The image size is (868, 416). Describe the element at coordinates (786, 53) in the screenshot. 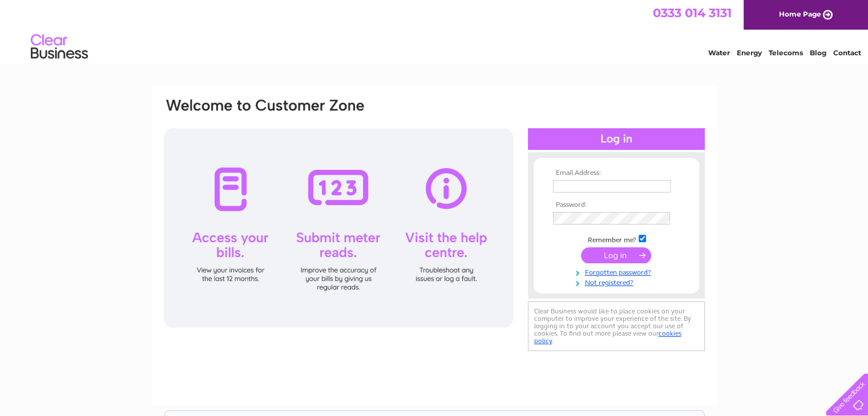

I see `a: Telecoms` at that location.